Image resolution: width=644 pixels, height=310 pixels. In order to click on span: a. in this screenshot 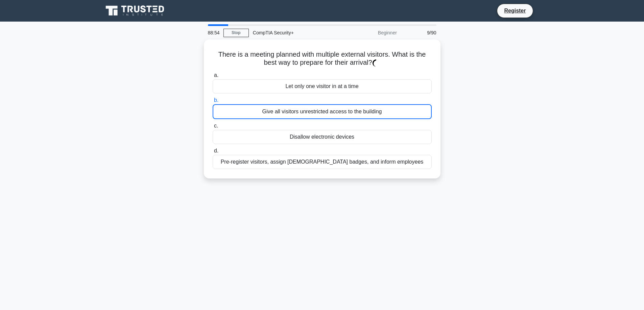, I will do `click(216, 75)`.